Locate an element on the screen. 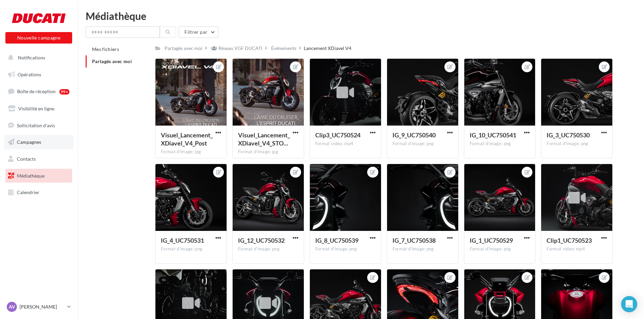 This screenshot has height=319, width=644. span: IG_10_UC750541 is located at coordinates (493, 135).